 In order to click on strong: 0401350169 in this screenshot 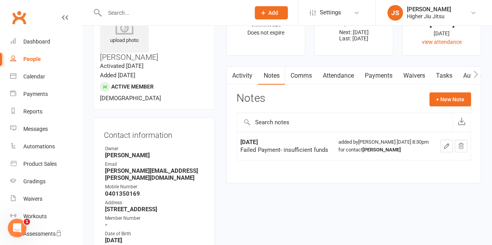, I will do `click(154, 194)`.